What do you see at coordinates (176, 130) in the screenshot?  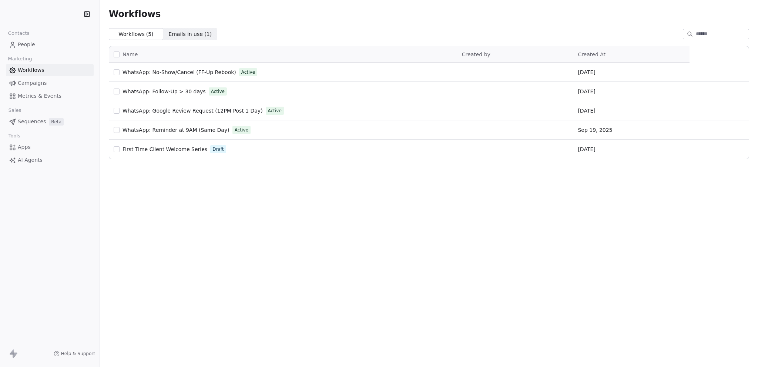 I see `span: WhatsApp: Reminder at 9AM (Same Day)` at bounding box center [176, 130].